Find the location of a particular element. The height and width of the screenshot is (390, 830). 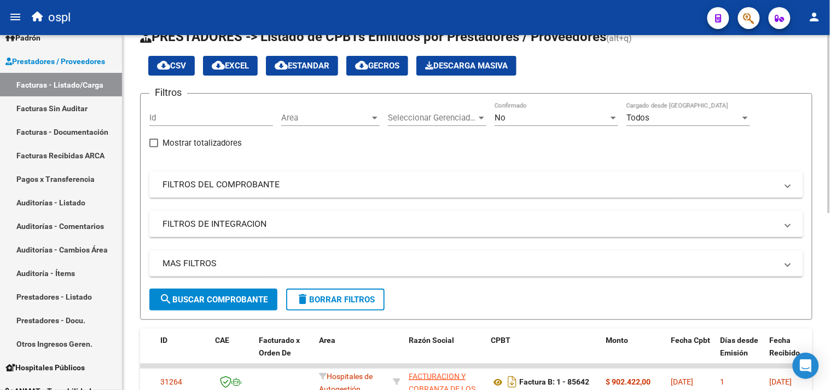

datatable-header-cell: ID is located at coordinates (183, 352).